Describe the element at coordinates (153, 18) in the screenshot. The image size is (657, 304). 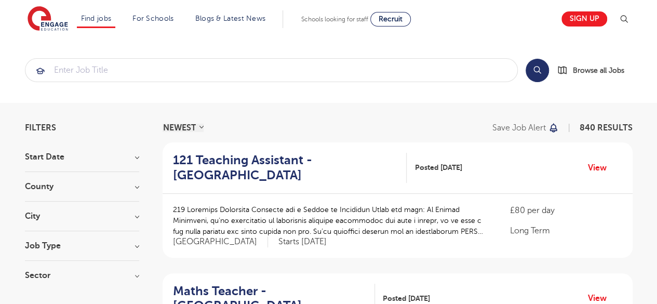
I see `a: For Schools` at that location.